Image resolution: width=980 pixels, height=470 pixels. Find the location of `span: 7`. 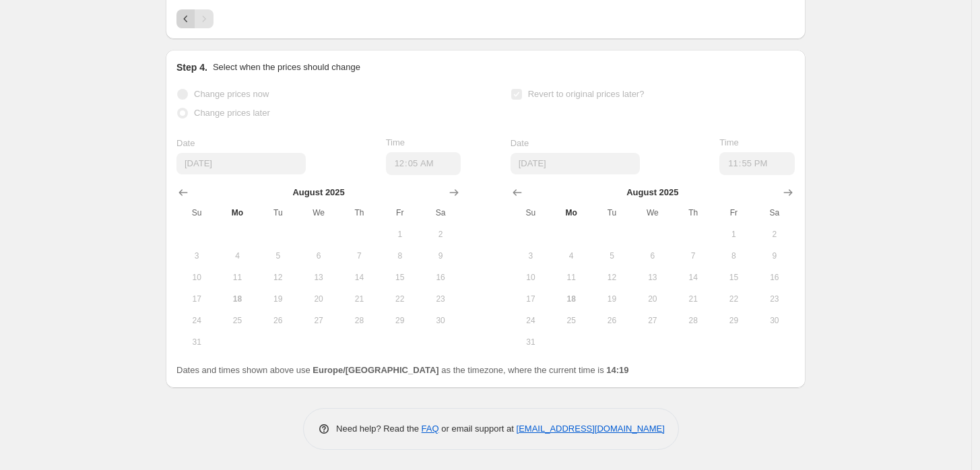

span: 7 is located at coordinates (693, 256).